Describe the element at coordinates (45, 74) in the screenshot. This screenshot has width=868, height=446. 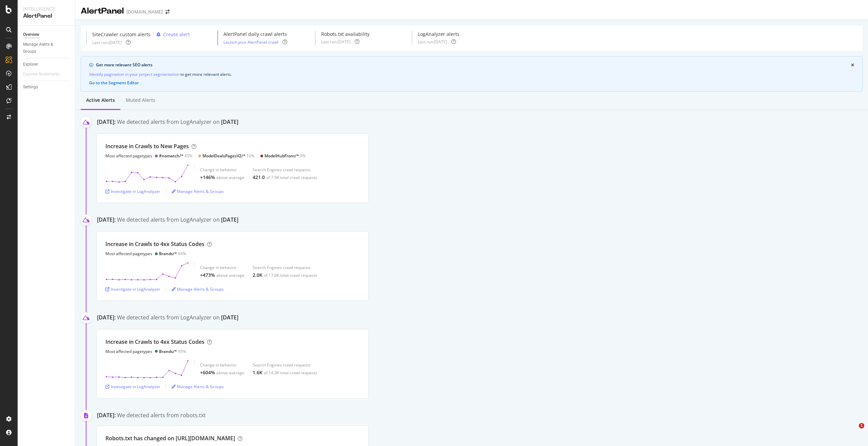
I see `a: Explorer Bookmarks` at that location.